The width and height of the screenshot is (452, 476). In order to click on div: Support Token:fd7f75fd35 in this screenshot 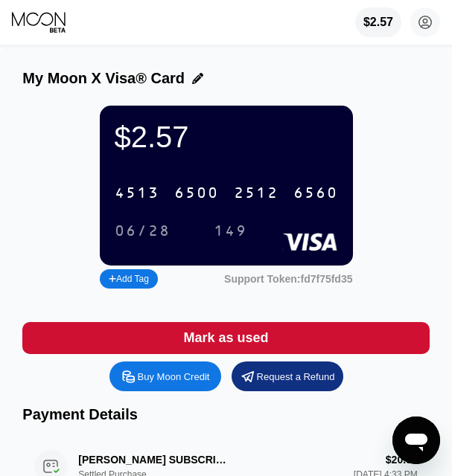, I will do `click(288, 279)`.